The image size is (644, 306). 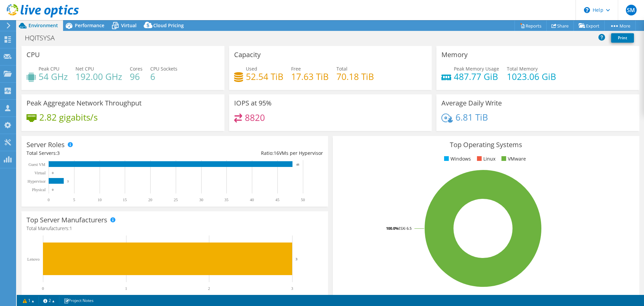 What do you see at coordinates (247, 54) in the screenshot?
I see `h3: Capacity` at bounding box center [247, 54].